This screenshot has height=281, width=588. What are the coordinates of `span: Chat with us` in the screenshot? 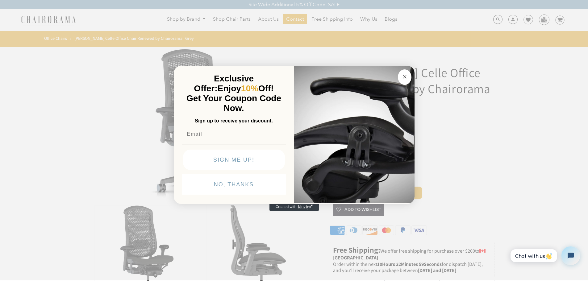 It's located at (30, 14).